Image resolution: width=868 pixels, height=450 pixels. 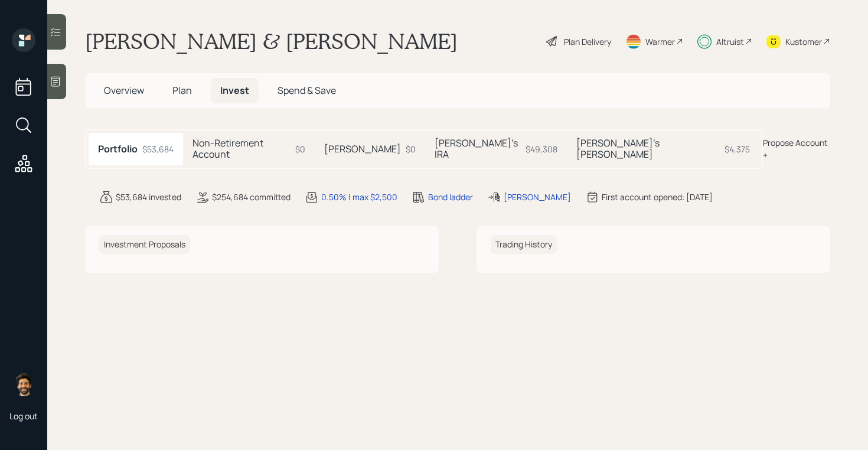 I want to click on div: Log out, so click(x=23, y=416).